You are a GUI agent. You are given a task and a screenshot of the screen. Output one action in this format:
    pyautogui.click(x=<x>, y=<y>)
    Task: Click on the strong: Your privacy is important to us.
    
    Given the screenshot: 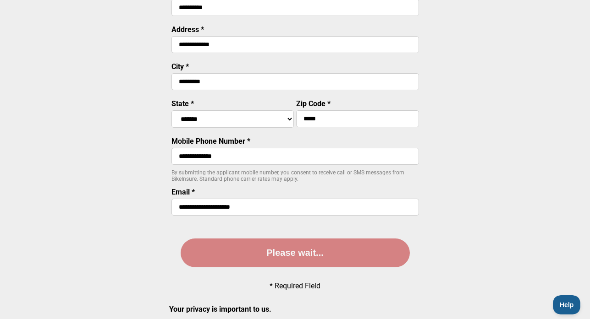 What is the action you would take?
    pyautogui.click(x=220, y=309)
    